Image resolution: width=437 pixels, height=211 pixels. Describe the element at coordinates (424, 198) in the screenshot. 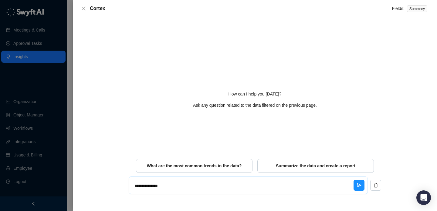

I see `div: Open Intercom Messenger` at that location.